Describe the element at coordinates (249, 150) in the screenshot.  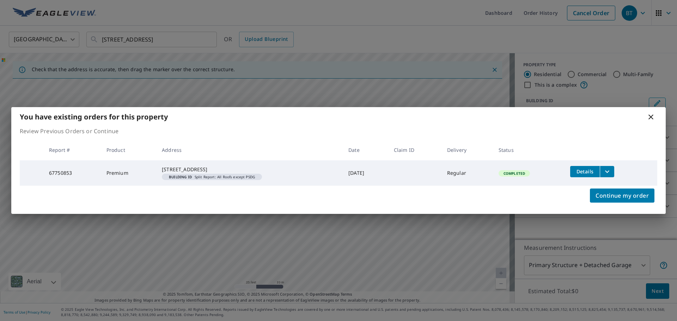
I see `th: Address` at that location.